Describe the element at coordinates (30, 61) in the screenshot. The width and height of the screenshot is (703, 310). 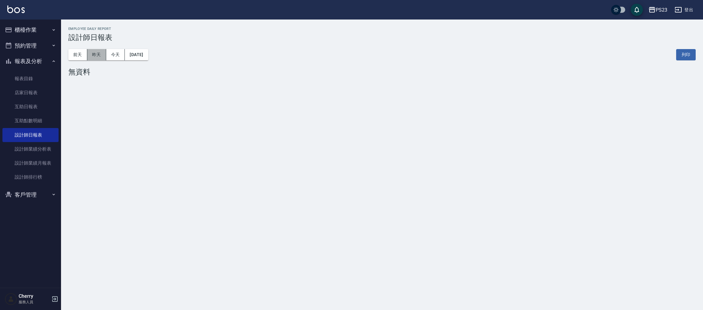
I see `button: 報表及分析` at that location.